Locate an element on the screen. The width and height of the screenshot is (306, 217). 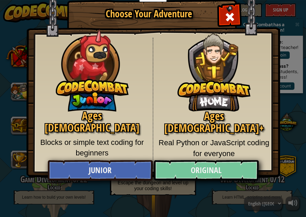
p: Real Python or JavaScript coding for everyone is located at coordinates (214, 148).